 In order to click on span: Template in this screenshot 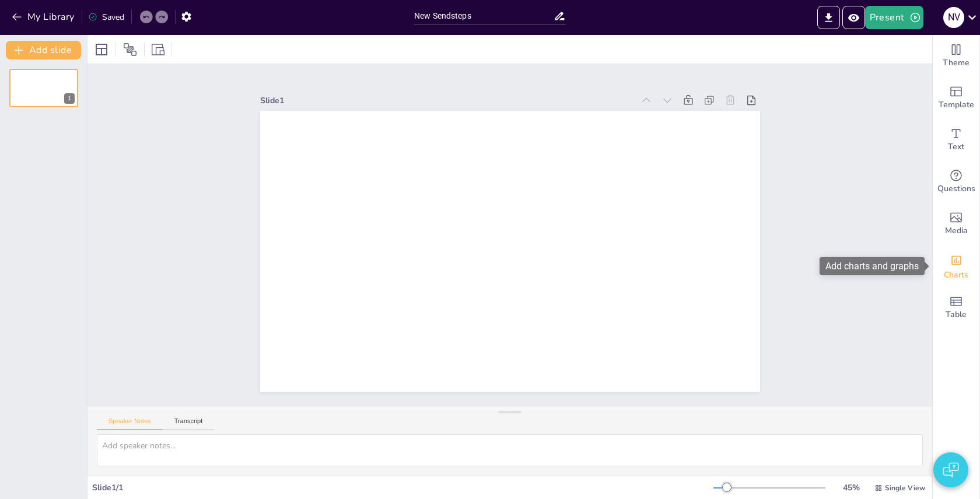, I will do `click(957, 105)`.